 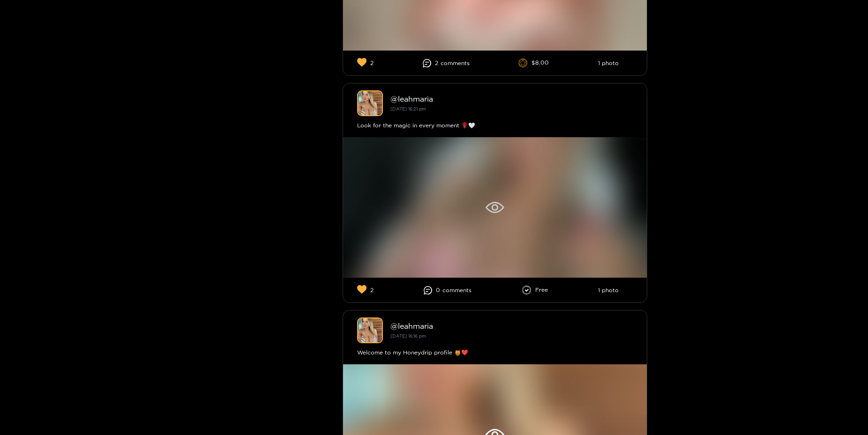 I want to click on div: Welcome to my Honeydrip profile 🍯❤️, so click(x=495, y=353).